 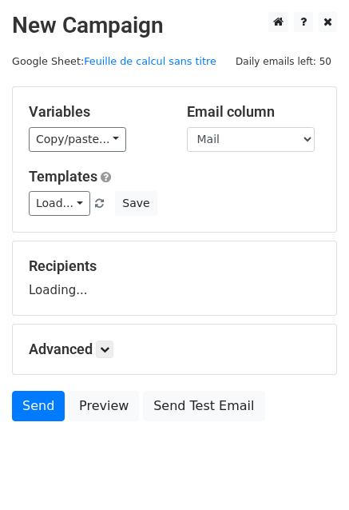 What do you see at coordinates (174, 349) in the screenshot?
I see `h5: Advanced` at bounding box center [174, 349].